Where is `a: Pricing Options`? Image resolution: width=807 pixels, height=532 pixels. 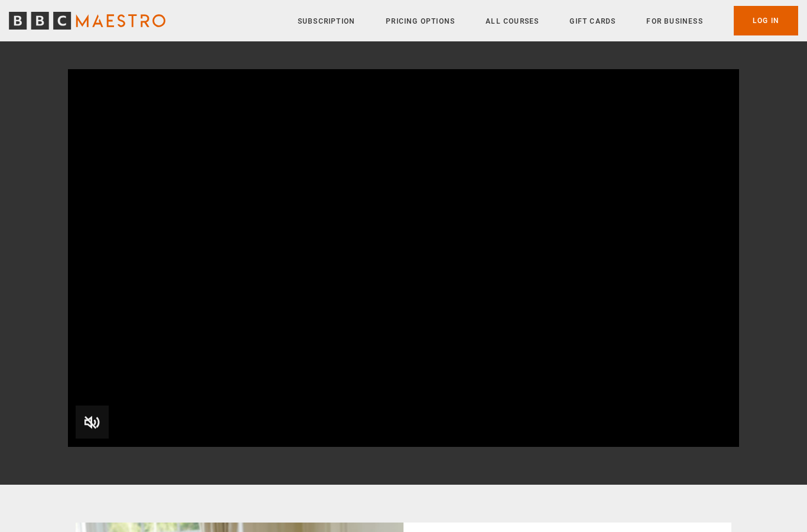 a: Pricing Options is located at coordinates (420, 21).